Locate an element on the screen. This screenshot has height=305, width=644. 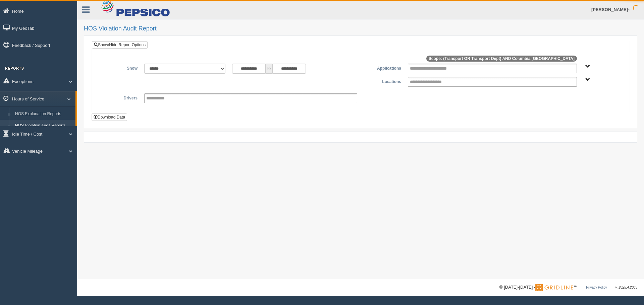
h2: HOS Violation Audit Report is located at coordinates (361, 29).